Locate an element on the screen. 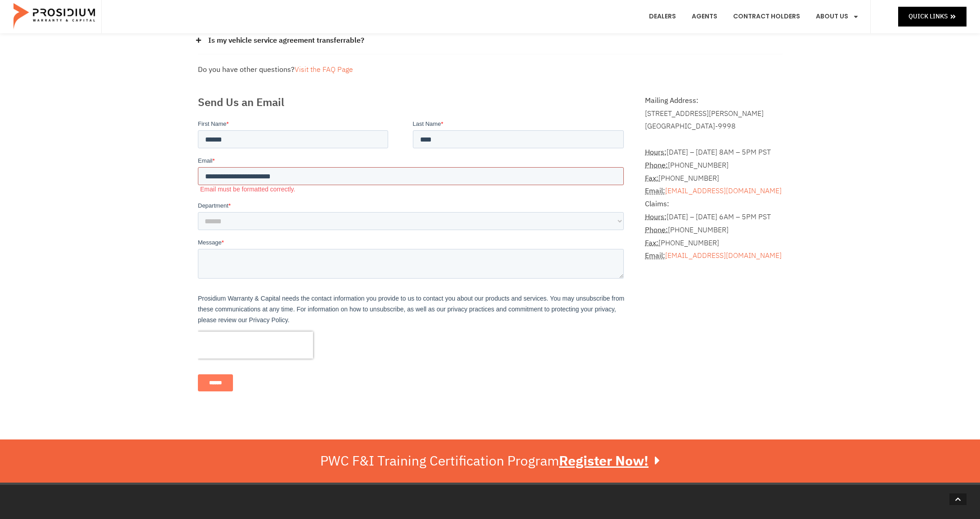  h2: Send Us an Email is located at coordinates (412, 103).